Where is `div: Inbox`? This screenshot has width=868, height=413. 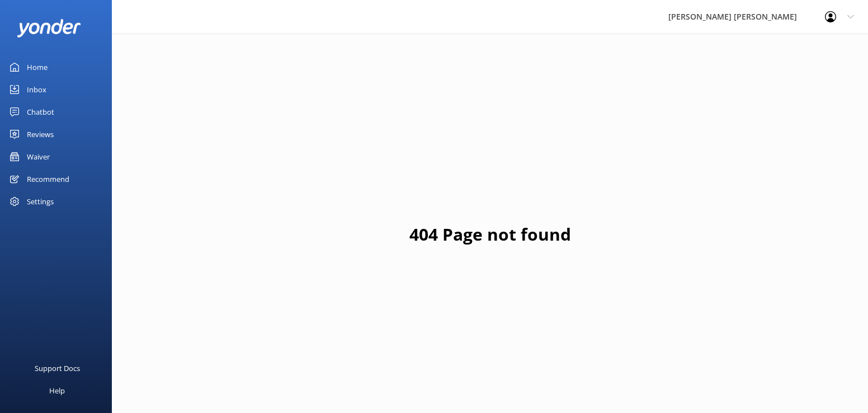
div: Inbox is located at coordinates (36, 90).